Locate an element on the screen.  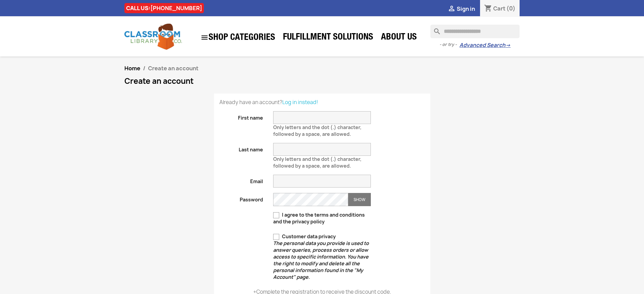
label: Email is located at coordinates (241, 180).